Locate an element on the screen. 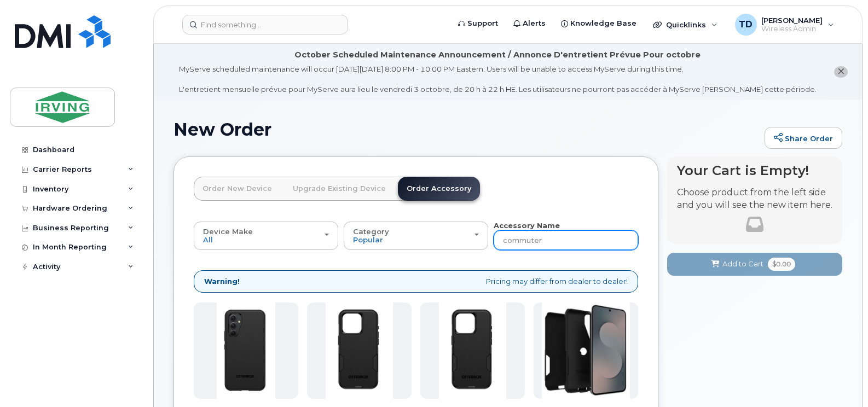 The image size is (868, 407). a: Order New Device is located at coordinates (237, 188).